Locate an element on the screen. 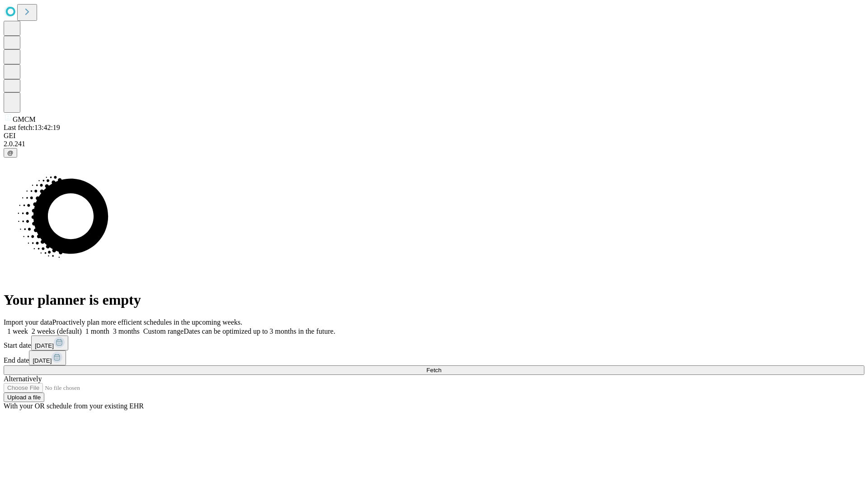  div: GEI is located at coordinates (434, 136).